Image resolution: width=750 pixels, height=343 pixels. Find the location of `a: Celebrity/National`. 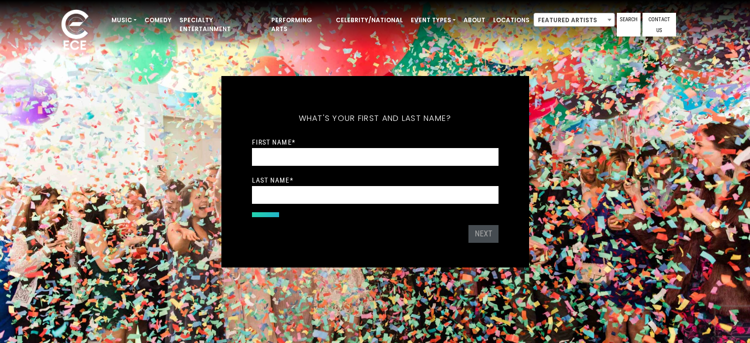

a: Celebrity/National is located at coordinates (370, 20).